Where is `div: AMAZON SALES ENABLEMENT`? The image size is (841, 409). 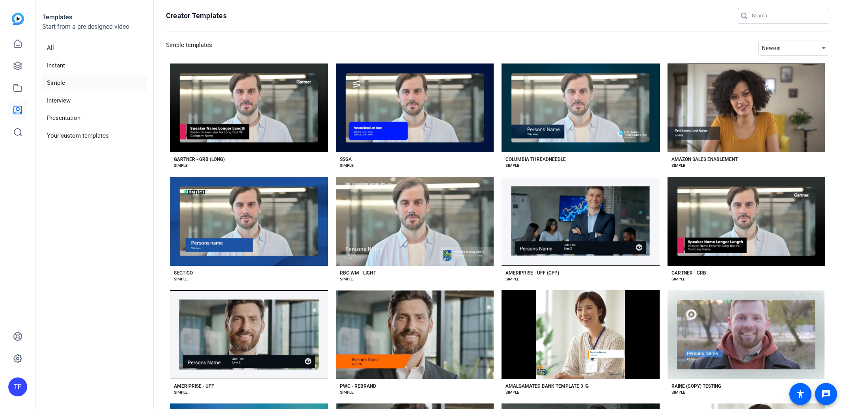
div: AMAZON SALES ENABLEMENT is located at coordinates (704, 159).